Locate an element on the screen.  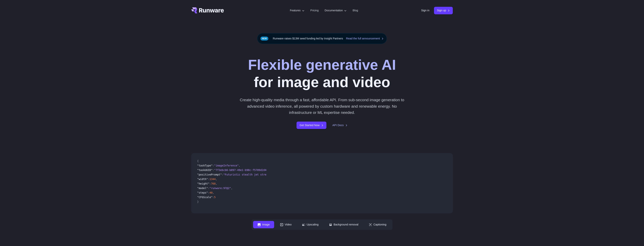
span: 5 is located at coordinates (215, 197).